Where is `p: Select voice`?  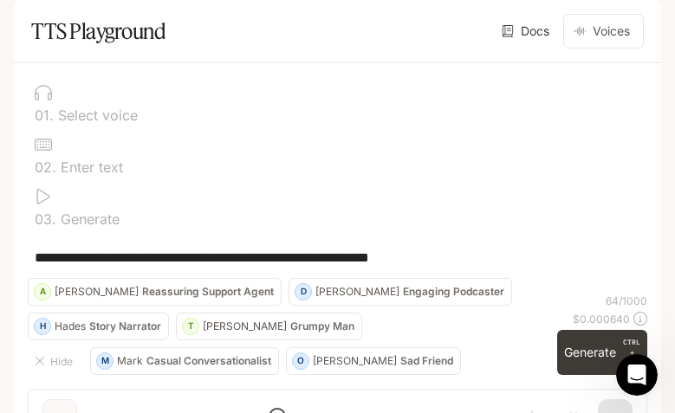
p: Select voice is located at coordinates (95, 115).